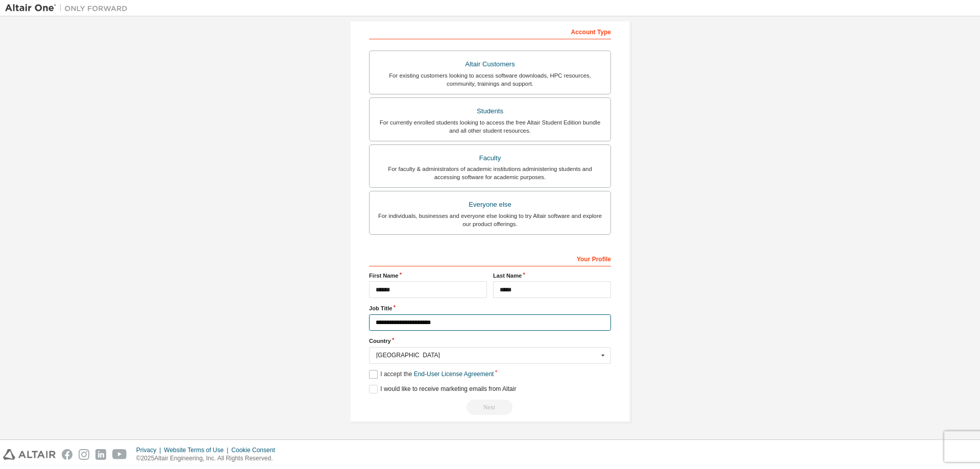 This screenshot has width=980, height=469. I want to click on img: facebook.svg, so click(66, 454).